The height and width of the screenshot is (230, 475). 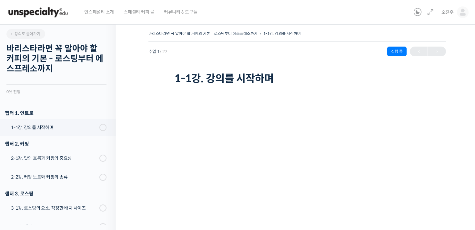 I want to click on a: 설정, so click(x=104, y=184).